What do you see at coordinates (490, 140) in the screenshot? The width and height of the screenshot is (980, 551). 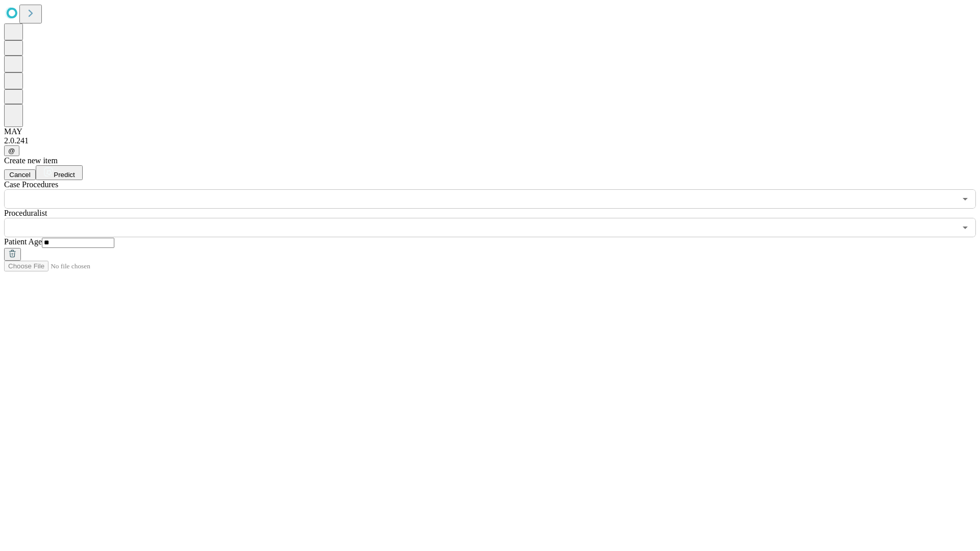 I see `div: 2.0.241` at bounding box center [490, 140].